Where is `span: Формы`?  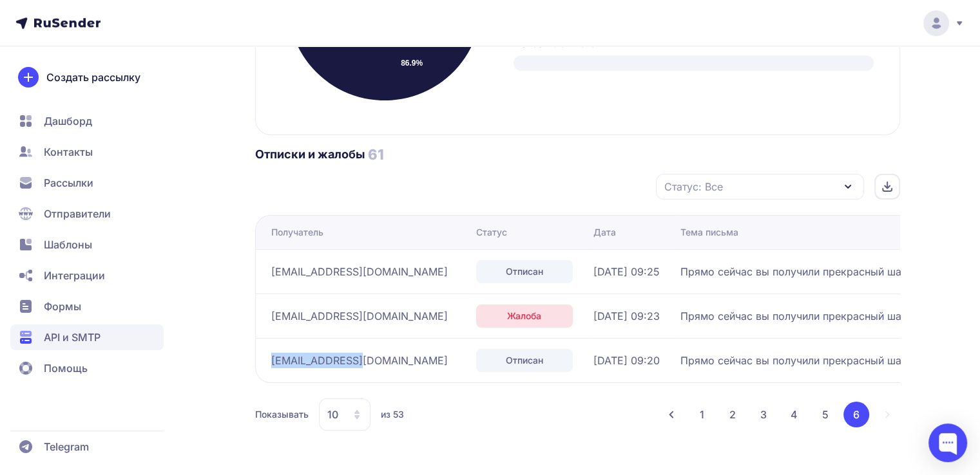
span: Формы is located at coordinates (62, 307).